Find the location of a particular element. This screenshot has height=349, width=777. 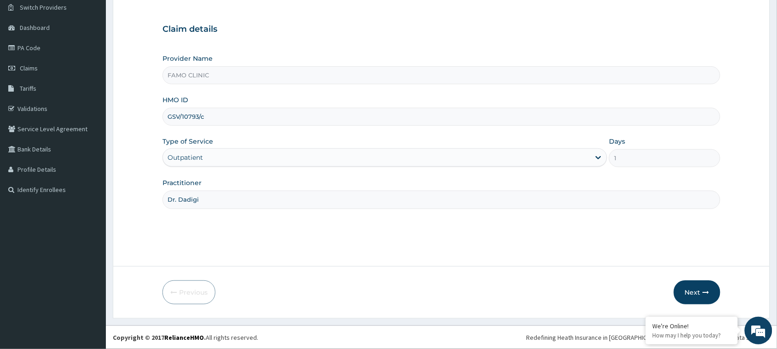

span: Claims is located at coordinates (29, 68).